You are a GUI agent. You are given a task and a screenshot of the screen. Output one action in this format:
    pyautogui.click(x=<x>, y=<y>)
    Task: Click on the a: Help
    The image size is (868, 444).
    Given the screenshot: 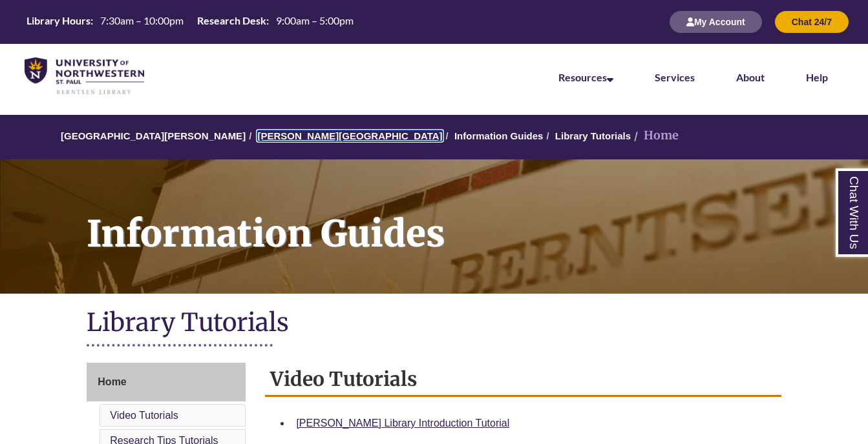 What is the action you would take?
    pyautogui.click(x=817, y=77)
    